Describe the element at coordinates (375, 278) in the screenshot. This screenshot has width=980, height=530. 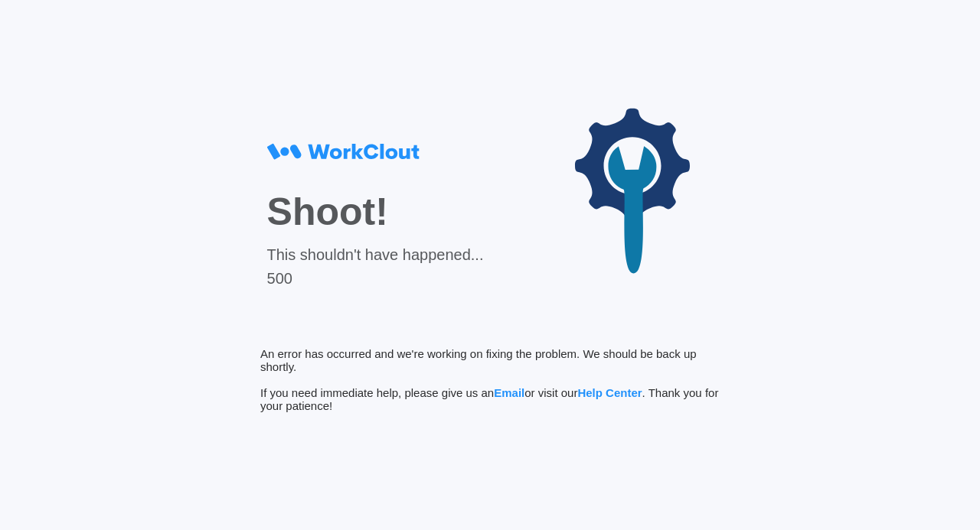
I see `div: 500` at that location.